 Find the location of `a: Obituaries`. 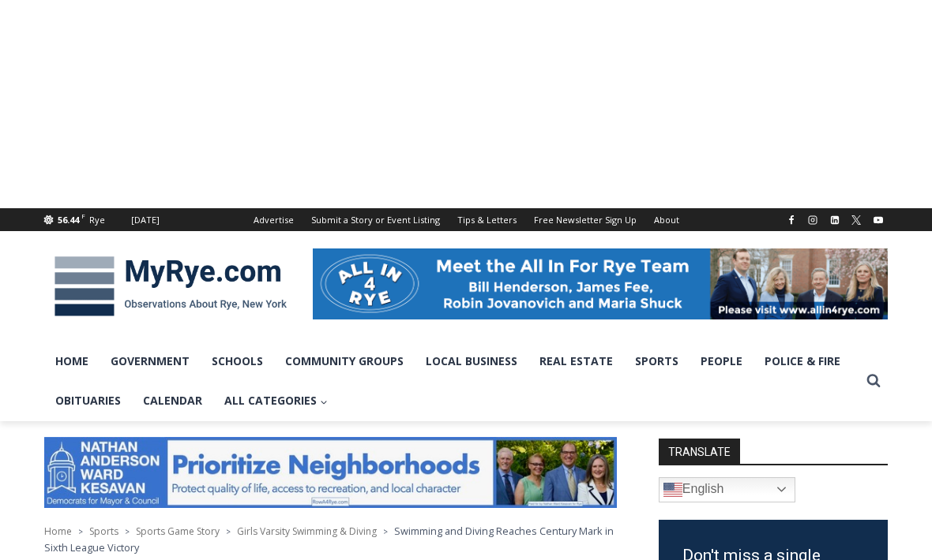

a: Obituaries is located at coordinates (88, 401).